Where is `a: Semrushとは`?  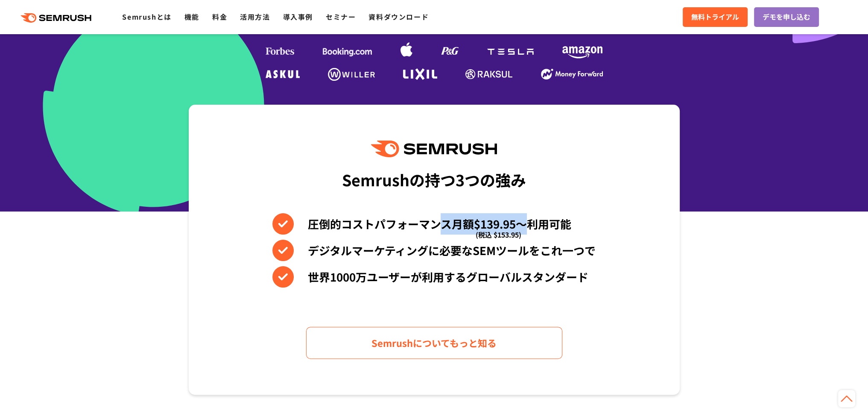 a: Semrushとは is located at coordinates (146, 17).